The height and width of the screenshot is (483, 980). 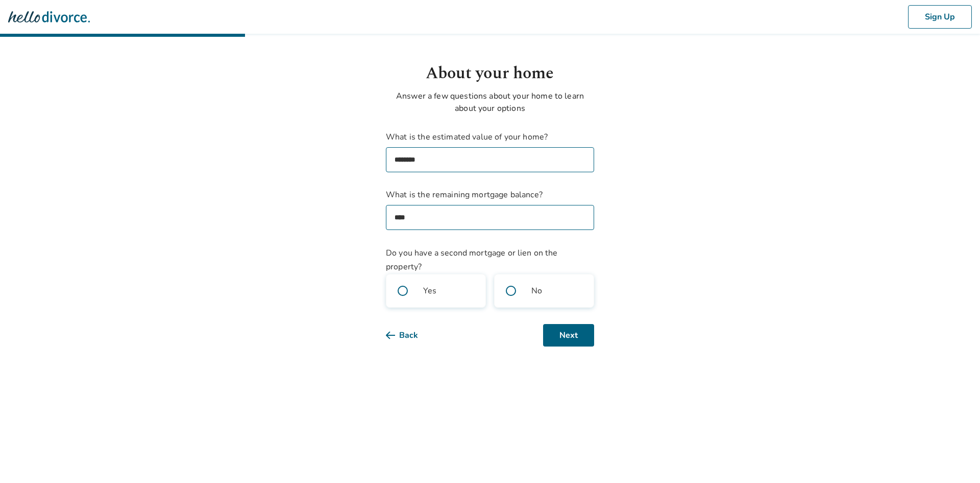 What do you see at coordinates (490, 160) in the screenshot?
I see `input: What is the estimated value of your home?` at bounding box center [490, 160].